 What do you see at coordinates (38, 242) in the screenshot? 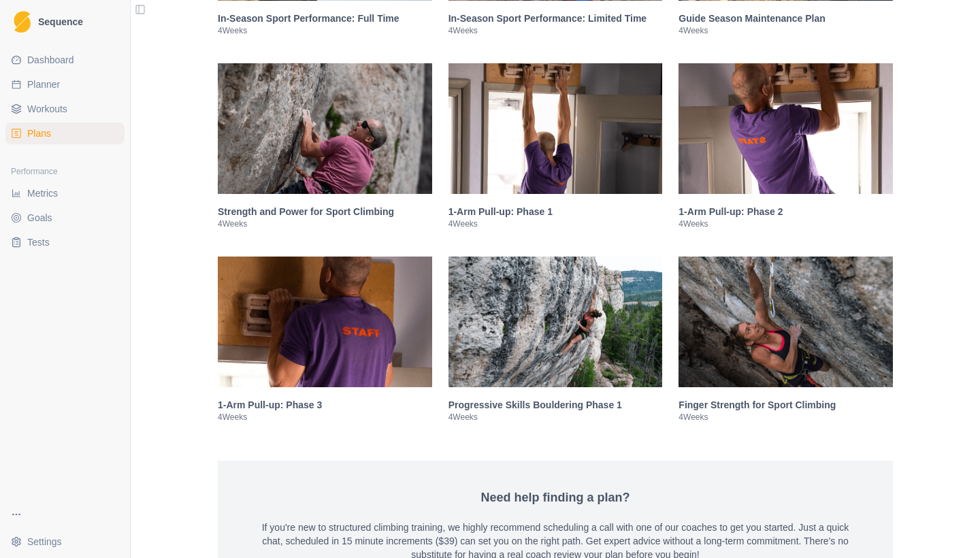
I see `span: Tests` at bounding box center [38, 242].